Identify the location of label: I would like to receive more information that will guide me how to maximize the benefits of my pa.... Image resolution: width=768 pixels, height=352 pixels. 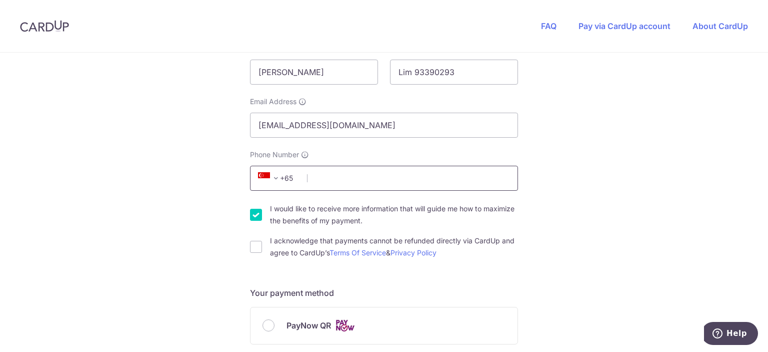
(394, 215).